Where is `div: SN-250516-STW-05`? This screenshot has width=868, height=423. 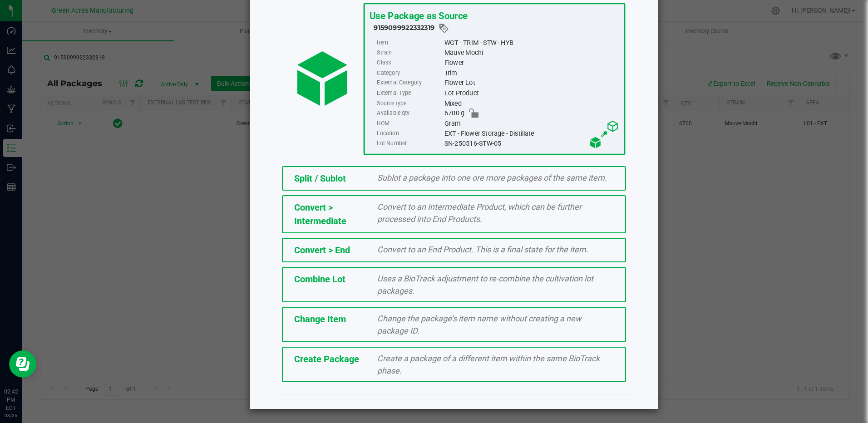 div: SN-250516-STW-05 is located at coordinates (531, 144).